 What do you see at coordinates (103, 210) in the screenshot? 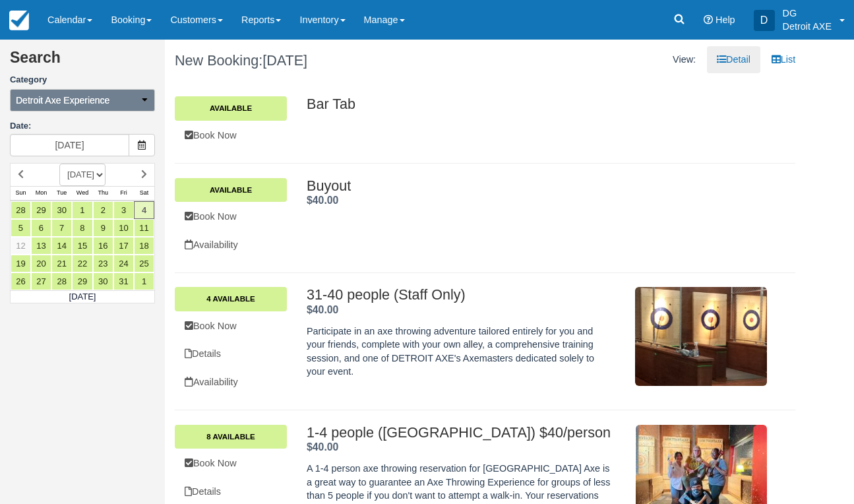
I see `a: 2` at bounding box center [103, 210].